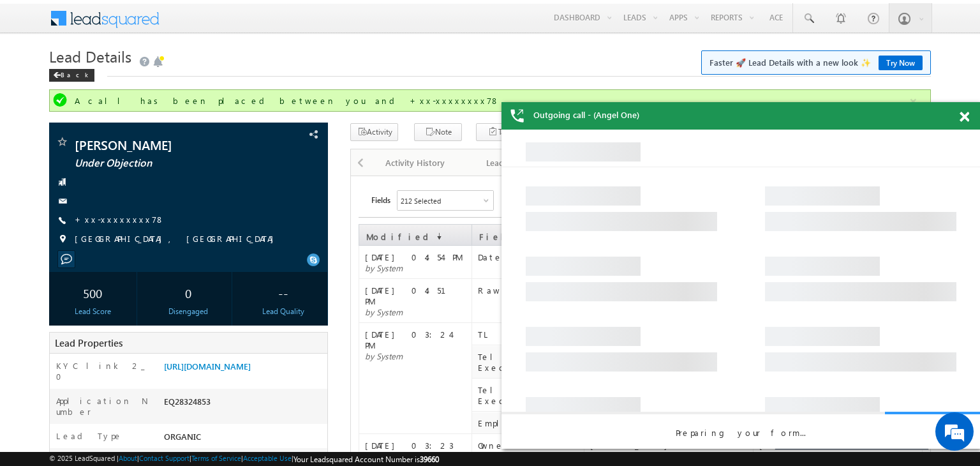 This screenshot has height=466, width=980. Describe the element at coordinates (531, 334) in the screenshot. I see `div: TL Name` at that location.